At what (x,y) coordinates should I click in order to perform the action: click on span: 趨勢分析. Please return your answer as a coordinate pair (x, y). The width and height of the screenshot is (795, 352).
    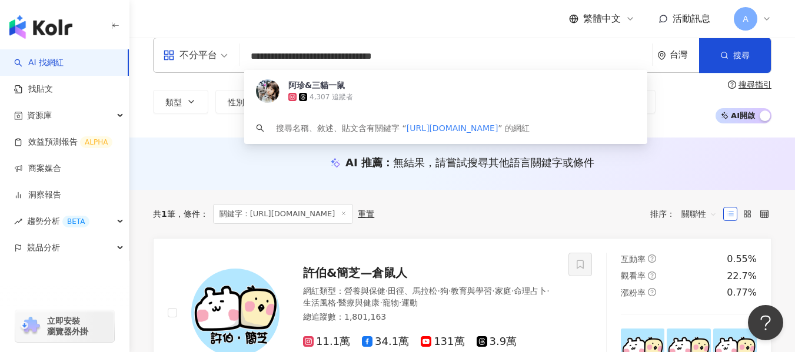
    Looking at the image, I should click on (58, 221).